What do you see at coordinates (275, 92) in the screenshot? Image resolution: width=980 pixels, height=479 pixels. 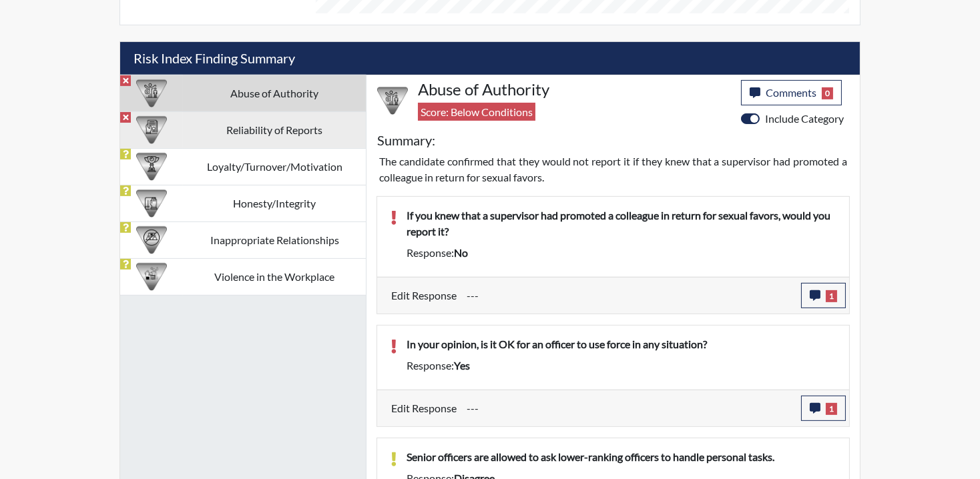 I see `td: Abuse of Authority` at bounding box center [275, 92].